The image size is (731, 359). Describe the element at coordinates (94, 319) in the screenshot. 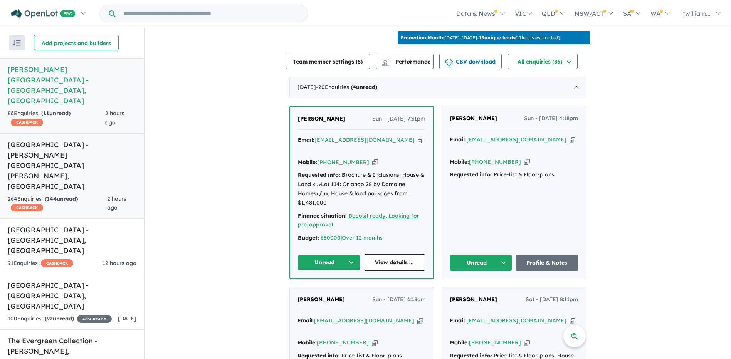

I see `span: 40 % READY` at that location.